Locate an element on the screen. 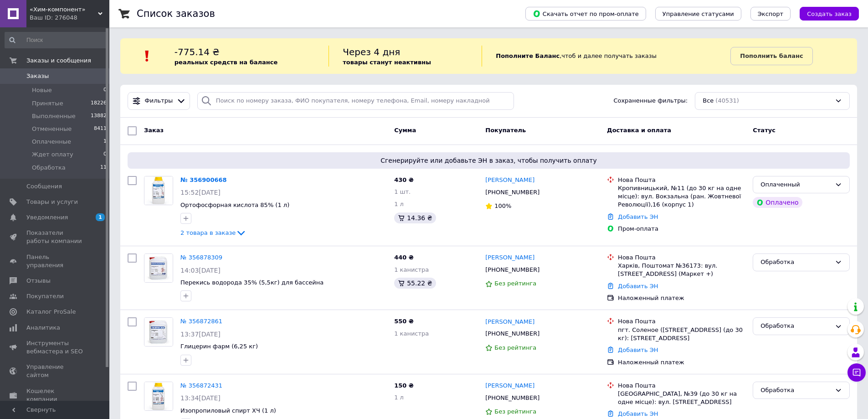 The image size is (868, 419). a: № 356872431 is located at coordinates (201, 385).